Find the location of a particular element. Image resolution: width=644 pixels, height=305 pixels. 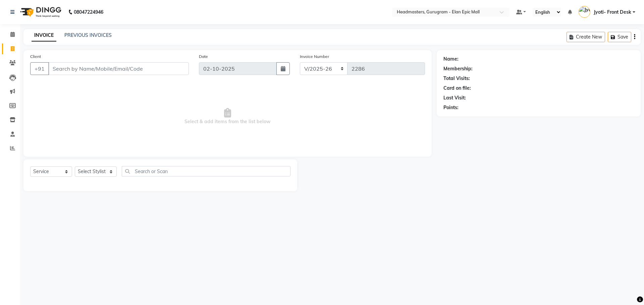

div: Membership: is located at coordinates (458, 68).